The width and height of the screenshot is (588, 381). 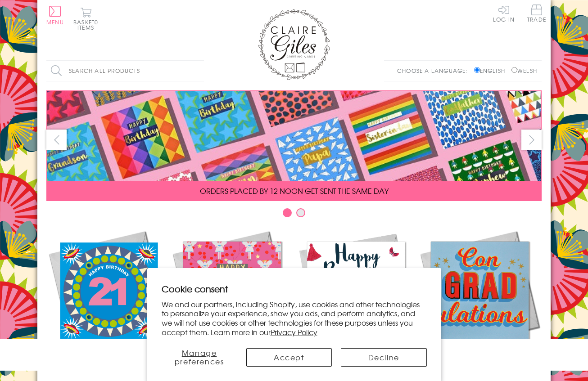 I want to click on input: Welsh, so click(x=515, y=69).